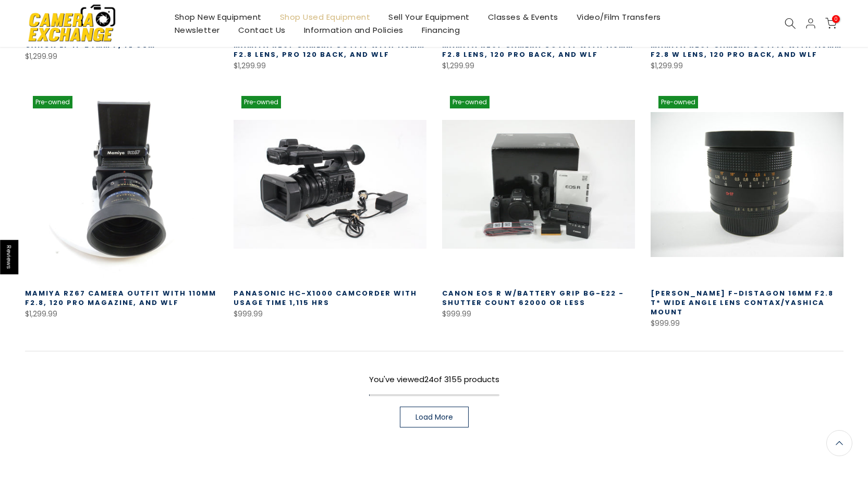 The image size is (868, 477). What do you see at coordinates (538, 50) in the screenshot?
I see `a: Mamiya RZ67 Camera Outfit with 110MM f2.8 Lens, 120 Pro Back, and WLF` at bounding box center [538, 50].